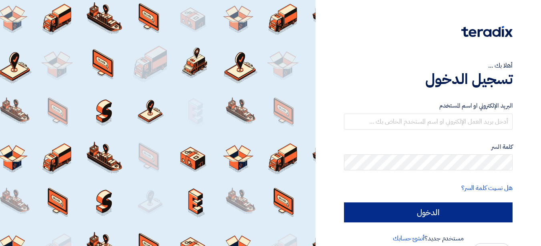  Describe the element at coordinates (428, 79) in the screenshot. I see `h1: تسجيل الدخول` at that location.